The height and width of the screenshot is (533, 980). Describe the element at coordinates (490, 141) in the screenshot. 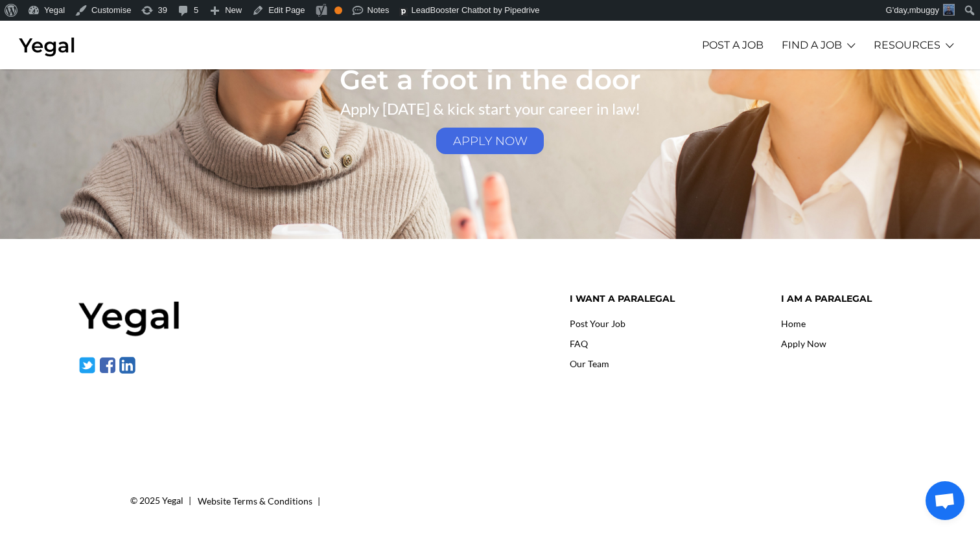

I see `a: APPLY NOW` at that location.